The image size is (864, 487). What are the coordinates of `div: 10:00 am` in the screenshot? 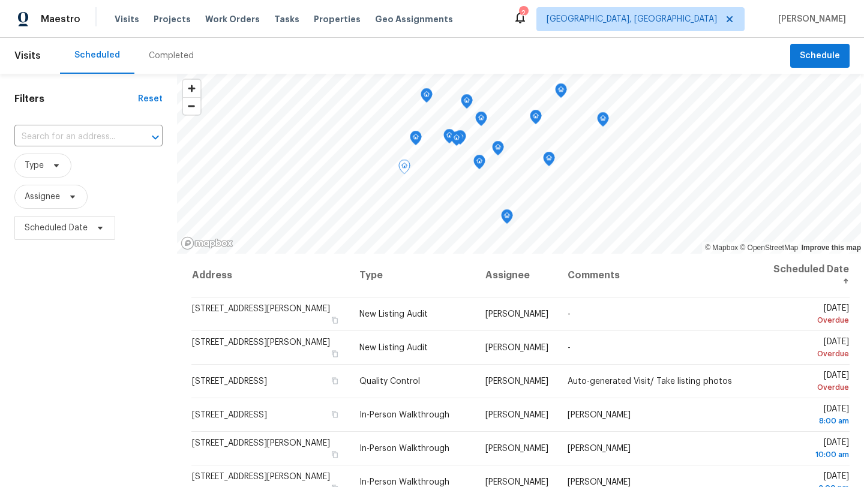 It's located at (807, 455).